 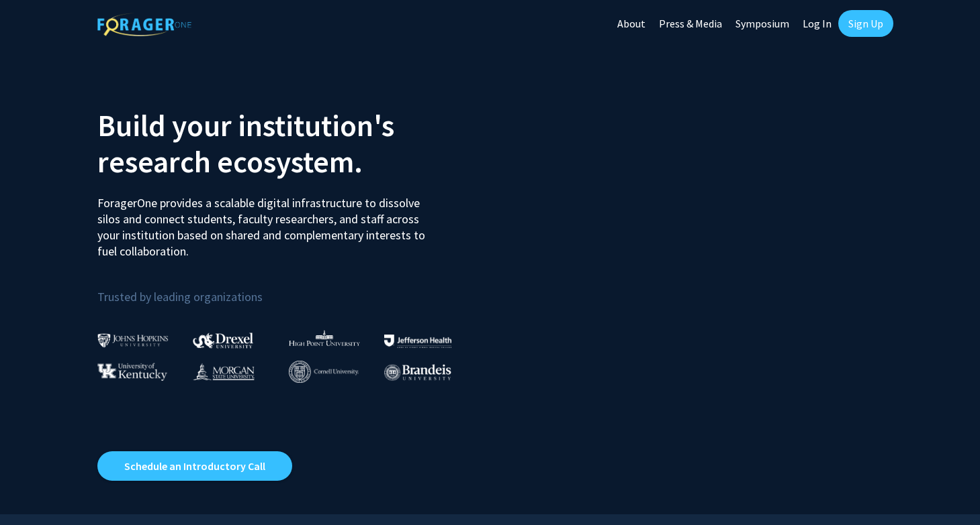 What do you see at coordinates (145, 24) in the screenshot?
I see `img: ForagerOne Logo` at bounding box center [145, 24].